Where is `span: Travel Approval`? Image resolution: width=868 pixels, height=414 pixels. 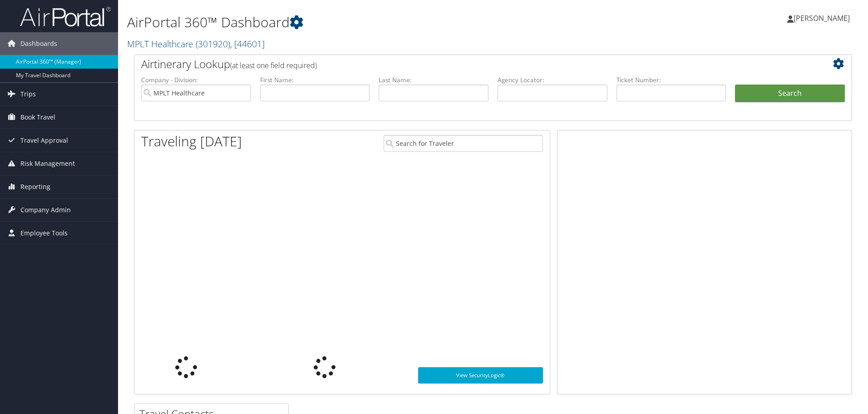 span: Travel Approval is located at coordinates (44, 140).